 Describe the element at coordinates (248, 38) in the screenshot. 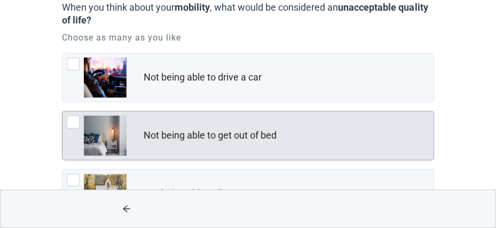

I see `p: Choose as many as you like` at that location.